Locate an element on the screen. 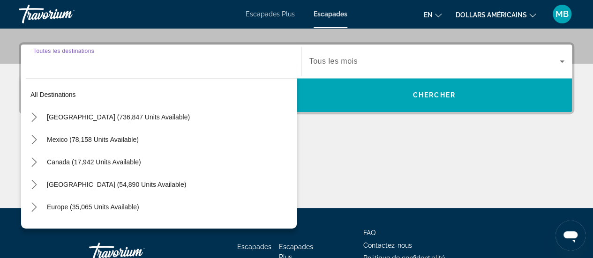 The image size is (593, 258). button: Select destination: Europe (35,065 units available) is located at coordinates (169, 207).